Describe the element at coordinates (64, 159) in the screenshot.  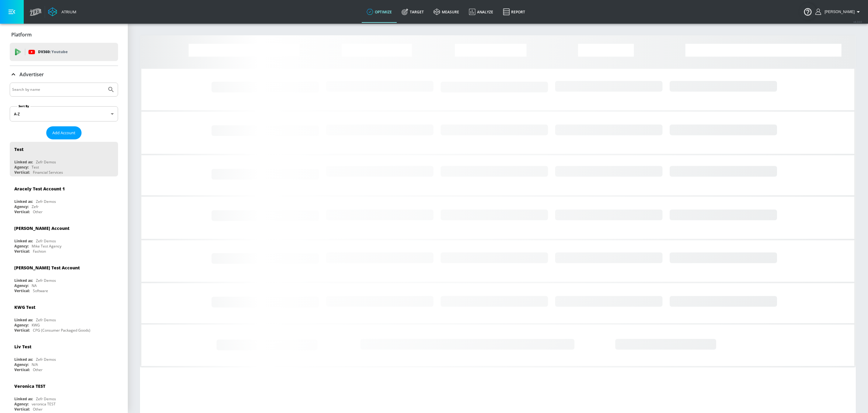
I see `div: TestLinked as:Zefr DemosAgency:TestVertical:Financial Services` at that location.